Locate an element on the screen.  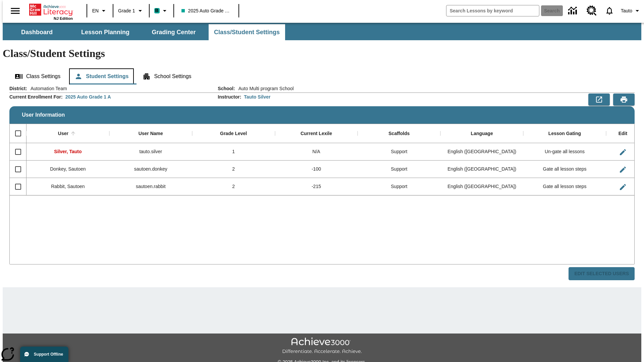
h2: School : is located at coordinates (226, 88).